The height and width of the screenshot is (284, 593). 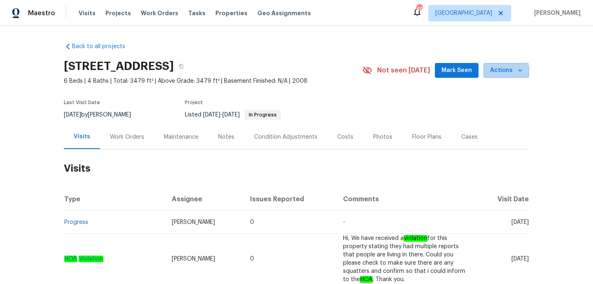 What do you see at coordinates (406, 199) in the screenshot?
I see `th: Comments` at bounding box center [406, 199].